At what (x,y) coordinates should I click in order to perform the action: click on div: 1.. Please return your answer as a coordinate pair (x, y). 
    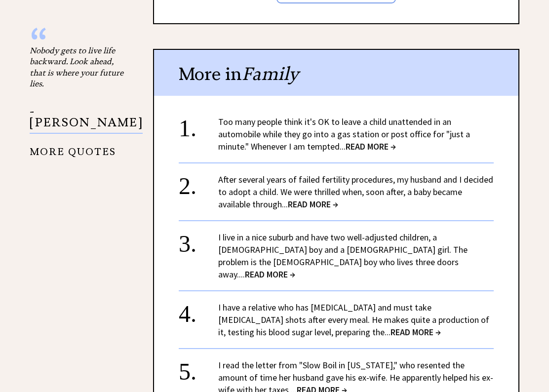
    Looking at the image, I should click on (198, 125).